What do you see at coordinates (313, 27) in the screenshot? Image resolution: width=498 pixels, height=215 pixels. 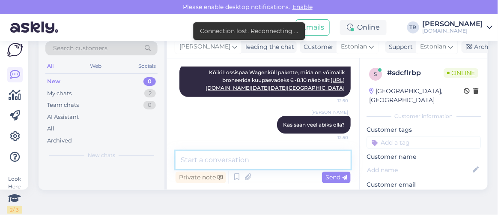 I see `button: Emails` at bounding box center [313, 27].